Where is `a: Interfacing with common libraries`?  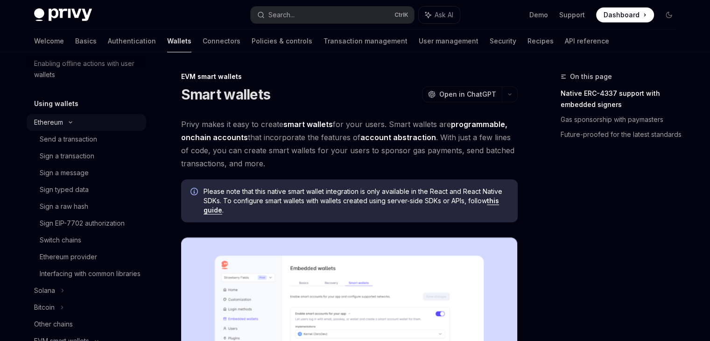
a: Interfacing with common libraries is located at coordinates (86, 273).